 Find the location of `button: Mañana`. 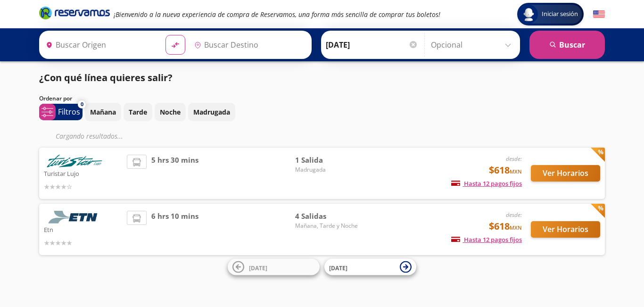

button: Mañana is located at coordinates (103, 112).